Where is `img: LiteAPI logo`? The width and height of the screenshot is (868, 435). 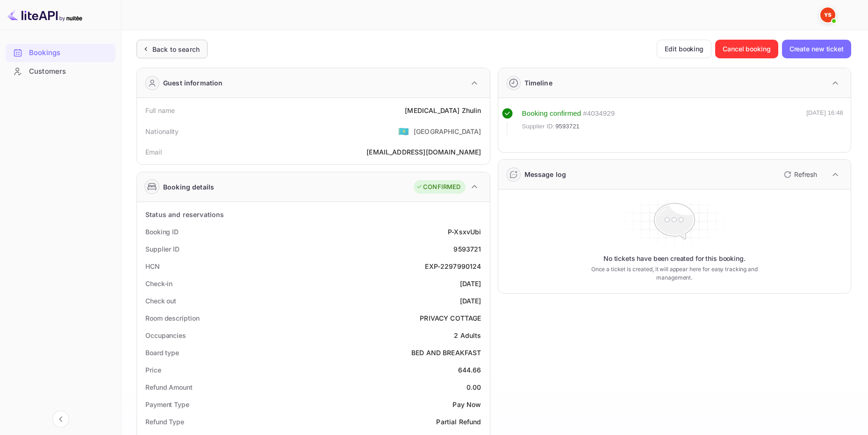
img: LiteAPI logo is located at coordinates (45, 15).